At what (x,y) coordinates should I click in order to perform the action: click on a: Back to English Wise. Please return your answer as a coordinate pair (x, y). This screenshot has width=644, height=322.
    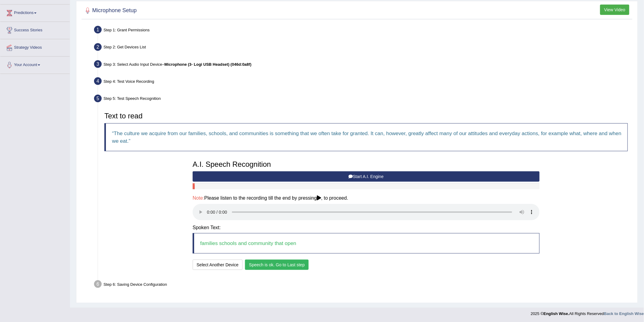
    Looking at the image, I should click on (624, 314).